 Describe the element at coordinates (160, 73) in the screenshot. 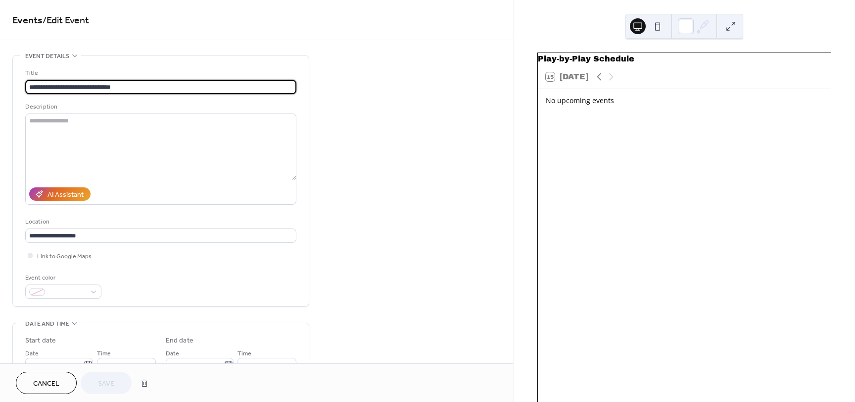

I see `div: Title` at that location.